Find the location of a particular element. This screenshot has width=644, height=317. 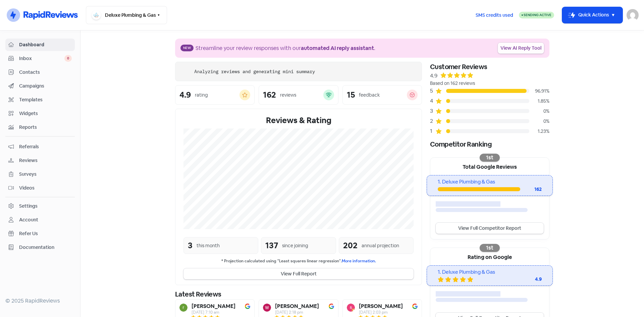

div: Analyzing reviews and generating mini summary is located at coordinates (255, 72).